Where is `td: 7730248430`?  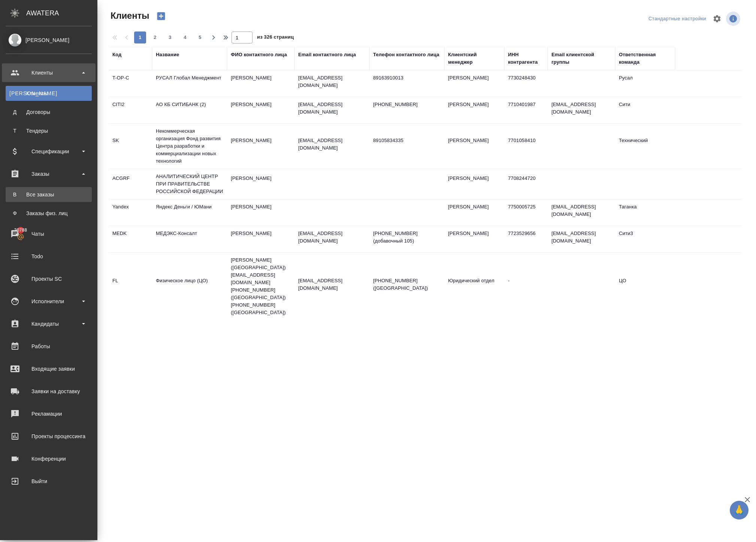
td: 7730248430 is located at coordinates (526, 84).